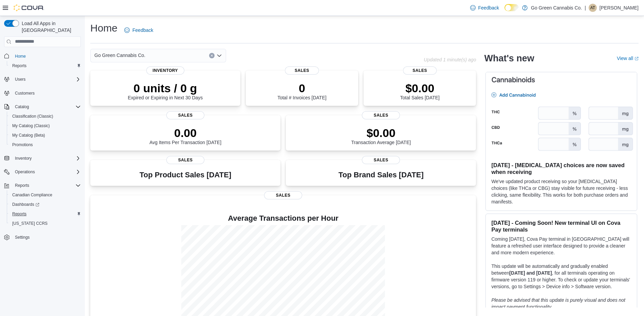 The image size is (644, 316). What do you see at coordinates (450, 60) in the screenshot?
I see `p: Updated 1 minute(s) ago` at bounding box center [450, 60].